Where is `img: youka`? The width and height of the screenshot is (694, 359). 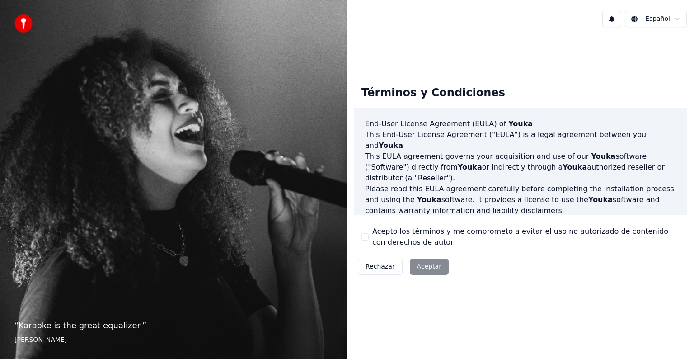 img: youka is located at coordinates (23, 23).